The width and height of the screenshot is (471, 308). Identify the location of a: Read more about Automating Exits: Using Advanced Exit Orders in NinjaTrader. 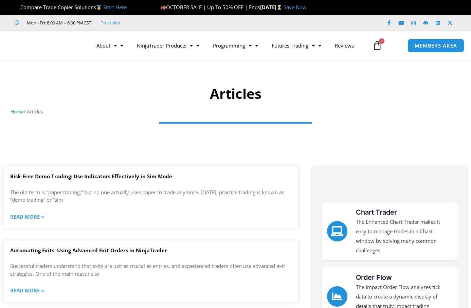
(27, 291).